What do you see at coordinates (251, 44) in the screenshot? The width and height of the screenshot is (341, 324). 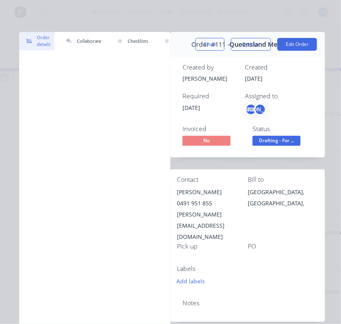 I see `button: Options` at bounding box center [251, 44].